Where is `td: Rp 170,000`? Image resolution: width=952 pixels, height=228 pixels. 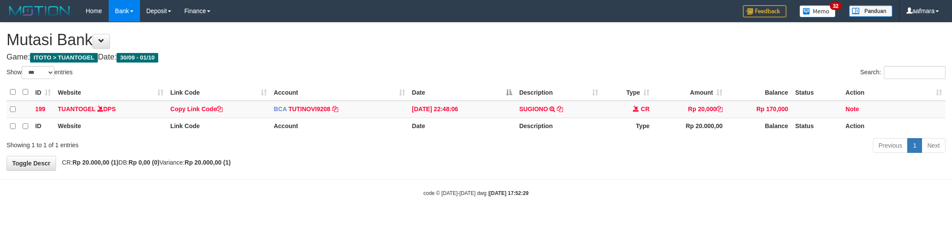
td: Rp 170,000 is located at coordinates (759, 110).